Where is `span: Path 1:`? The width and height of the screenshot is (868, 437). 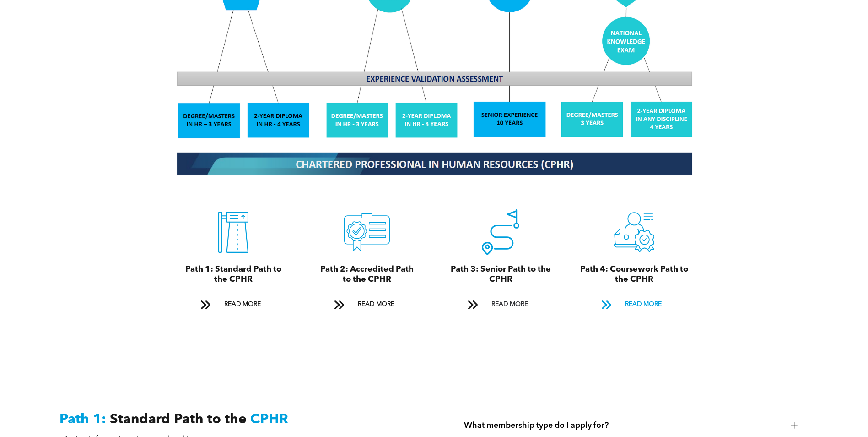 span: Path 1: is located at coordinates (83, 420).